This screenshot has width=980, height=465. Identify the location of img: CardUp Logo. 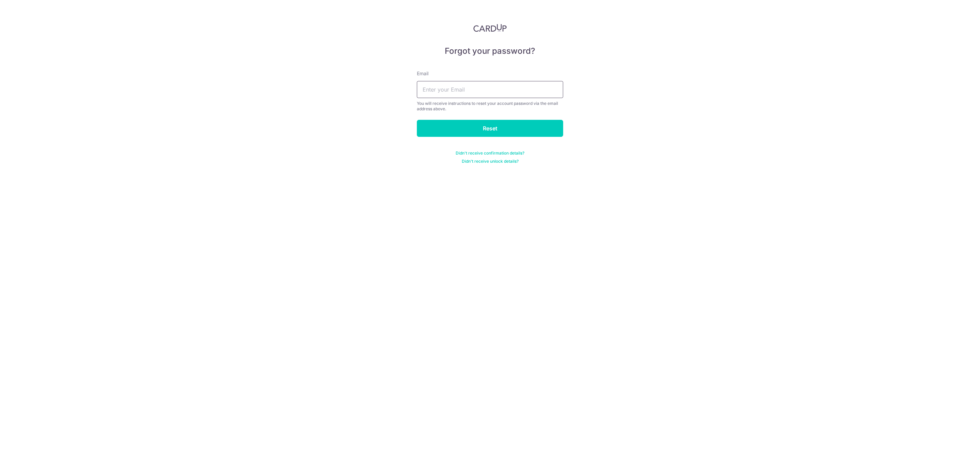
(490, 28).